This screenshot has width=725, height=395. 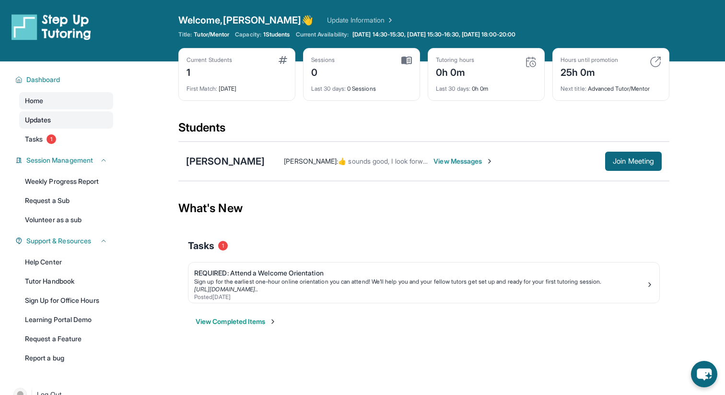 I want to click on a: Volunteer as a sub, so click(x=66, y=220).